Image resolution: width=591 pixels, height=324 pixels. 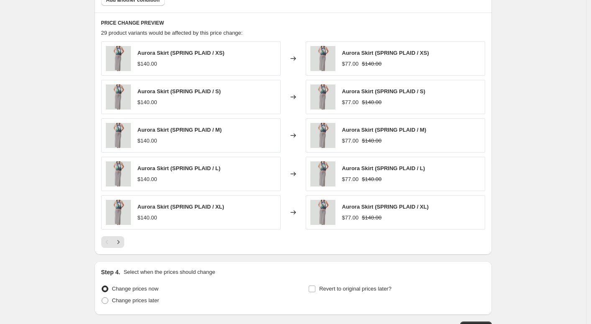 What do you see at coordinates (293, 23) in the screenshot?
I see `h6: PRICE CHANGE PREVIEW` at bounding box center [293, 23].